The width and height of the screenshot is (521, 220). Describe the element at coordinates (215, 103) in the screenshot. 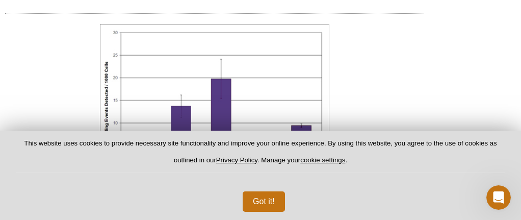

I see `img: RNA pol II CTD phospho Ser2 antibody (mAb) tested by ChIP.` at that location.